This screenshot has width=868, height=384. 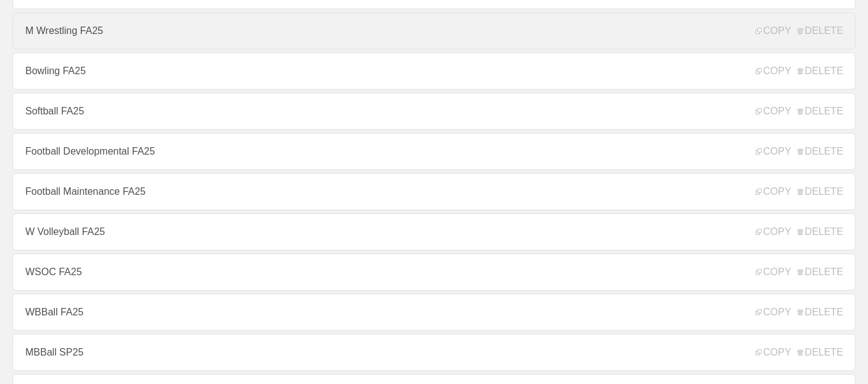 What do you see at coordinates (434, 152) in the screenshot?
I see `a: Football Developmental FA25` at bounding box center [434, 152].